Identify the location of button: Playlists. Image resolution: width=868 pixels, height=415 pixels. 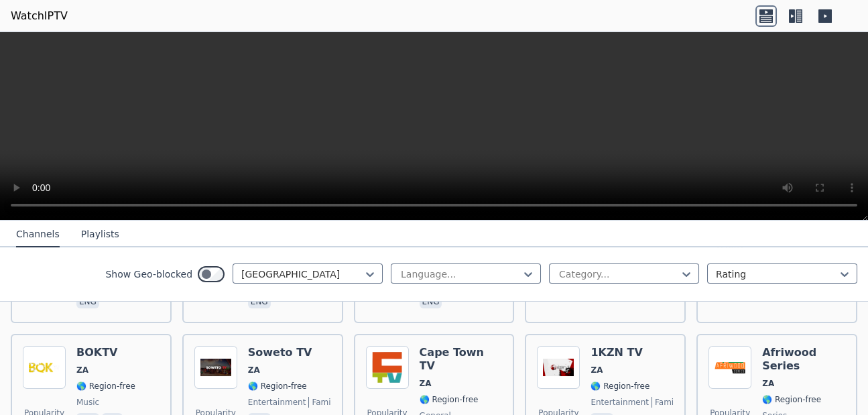
(100, 235).